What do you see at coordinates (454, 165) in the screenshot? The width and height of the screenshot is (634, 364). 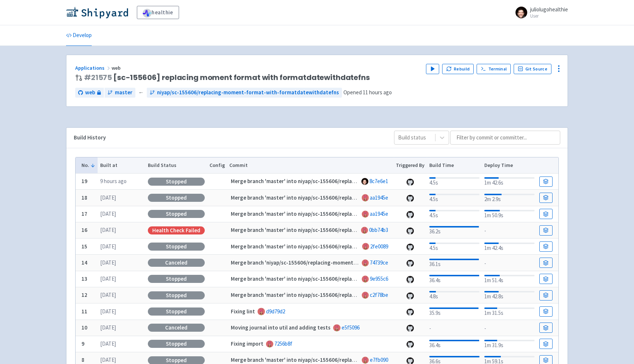 I see `th: Build Time` at bounding box center [454, 165].